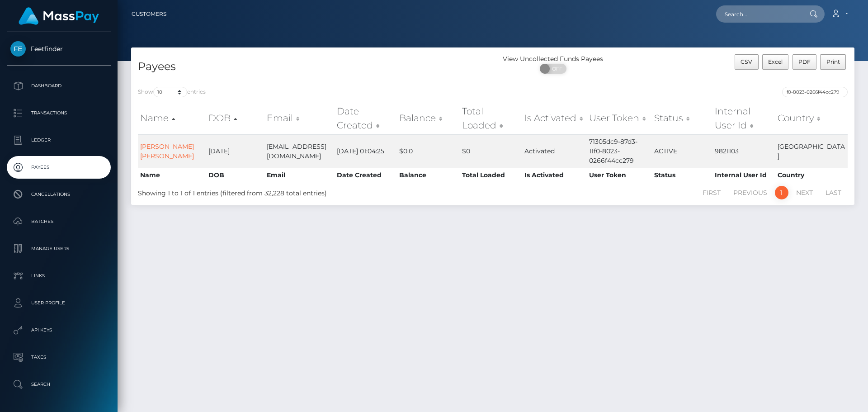 The width and height of the screenshot is (868, 412). I want to click on img: Feetfinder, so click(18, 49).